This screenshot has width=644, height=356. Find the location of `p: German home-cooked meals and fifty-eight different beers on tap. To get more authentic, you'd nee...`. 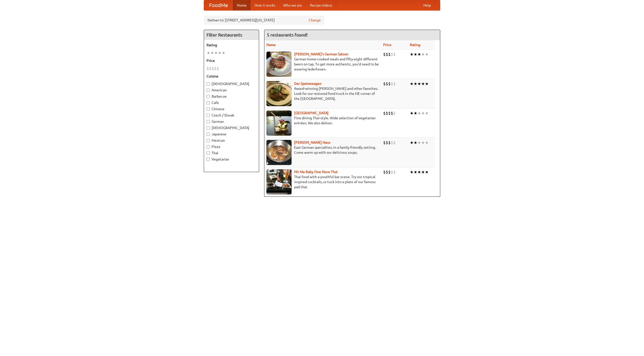

p: German home-cooked meals and fifty-eight different beers on tap. To get more authentic, you'd nee... is located at coordinates (323, 64).